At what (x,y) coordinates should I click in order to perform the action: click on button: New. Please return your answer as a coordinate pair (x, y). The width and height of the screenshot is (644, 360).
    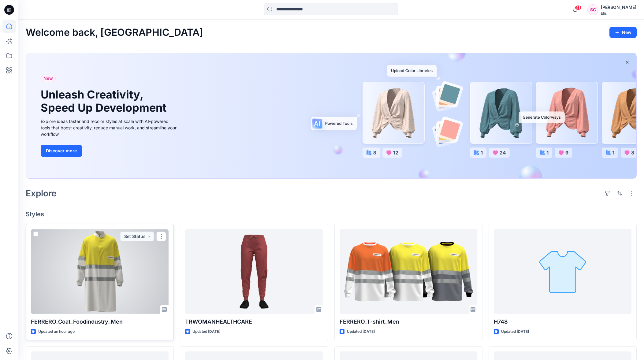
    Looking at the image, I should click on (623, 32).